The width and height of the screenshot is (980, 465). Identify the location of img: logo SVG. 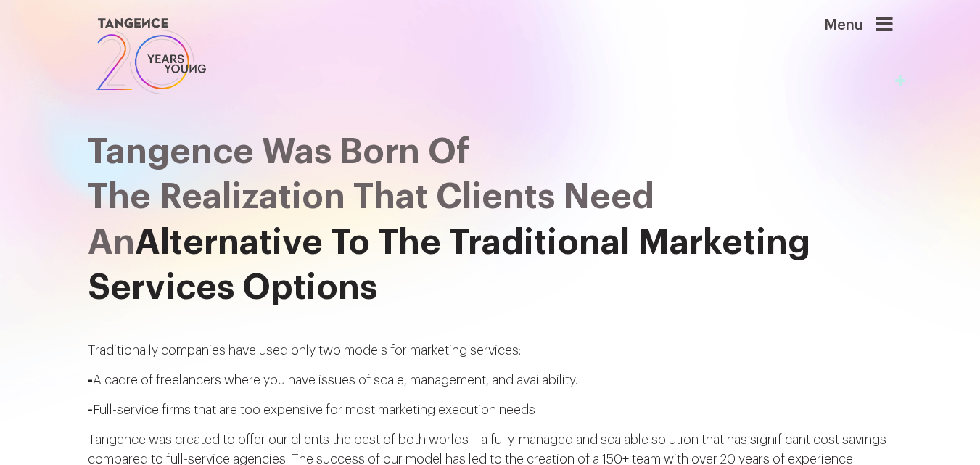
(148, 56).